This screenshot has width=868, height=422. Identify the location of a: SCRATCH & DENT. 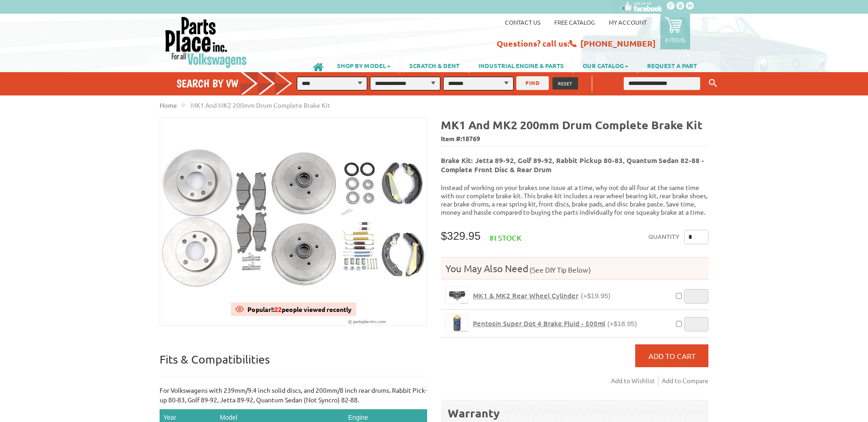
(434, 66).